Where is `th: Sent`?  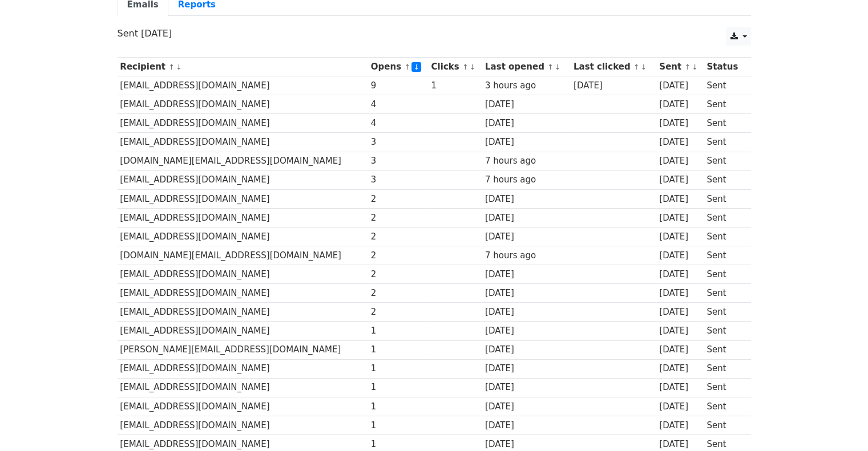 th: Sent is located at coordinates (680, 66).